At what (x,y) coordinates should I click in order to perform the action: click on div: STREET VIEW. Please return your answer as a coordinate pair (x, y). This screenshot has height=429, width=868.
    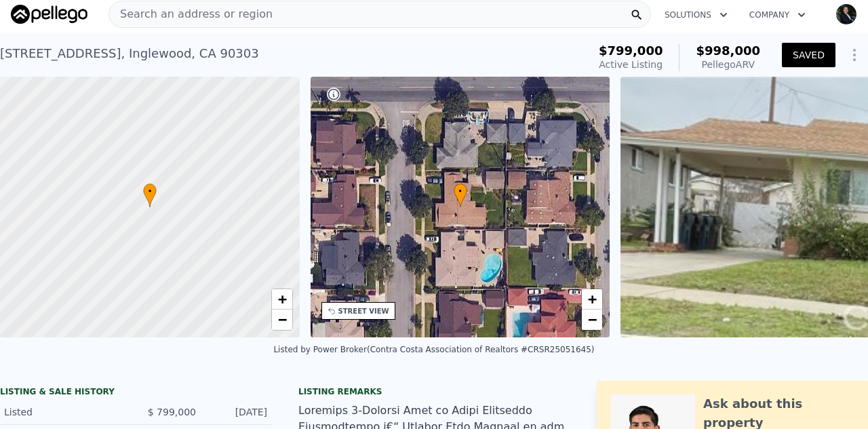
    Looking at the image, I should click on (363, 311).